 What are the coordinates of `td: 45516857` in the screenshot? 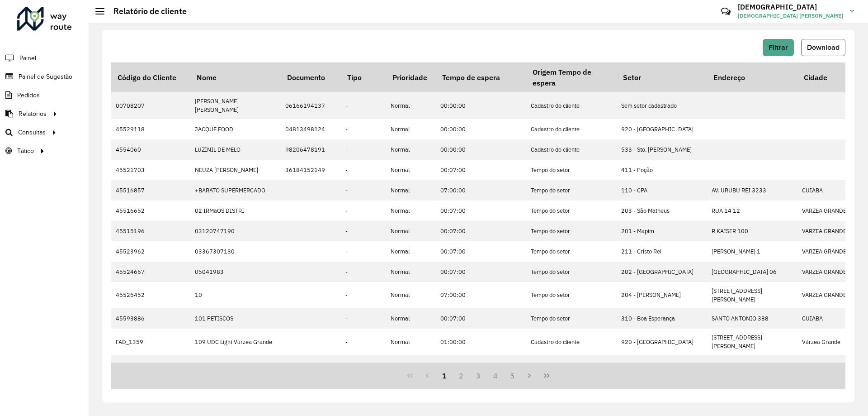 It's located at (151, 190).